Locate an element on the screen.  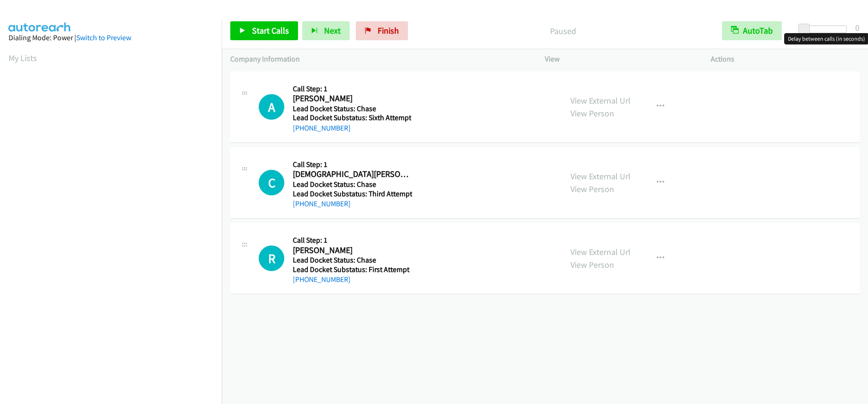
div: Dialing Mode: Power | is located at coordinates (111, 38).